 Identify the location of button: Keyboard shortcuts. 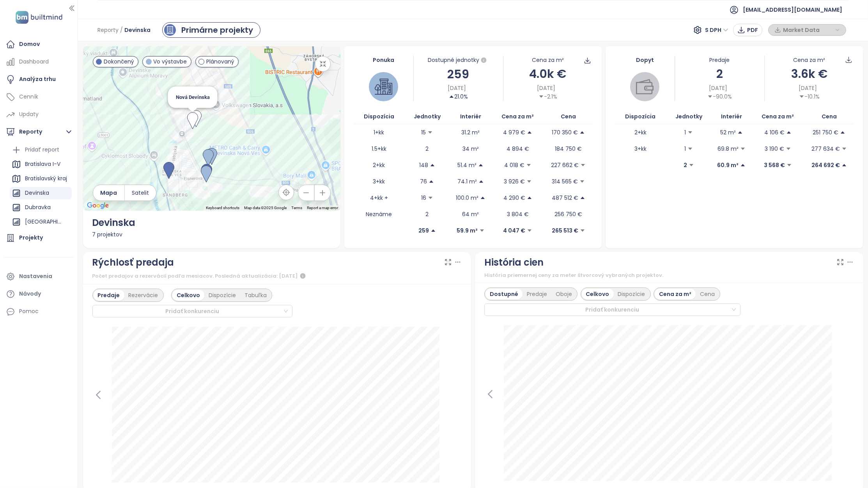
(223, 208).